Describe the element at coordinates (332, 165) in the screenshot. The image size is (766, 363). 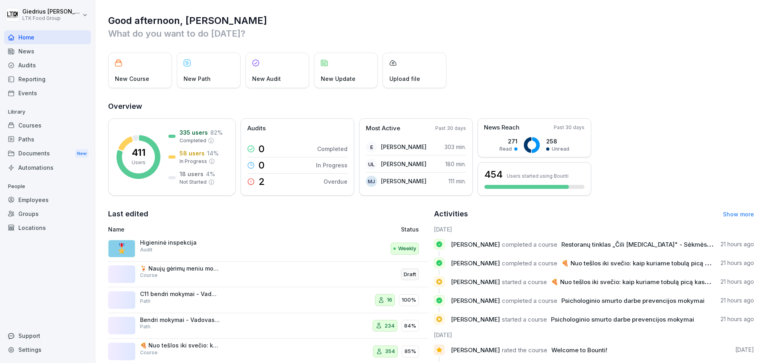
I see `p: In Progress` at that location.